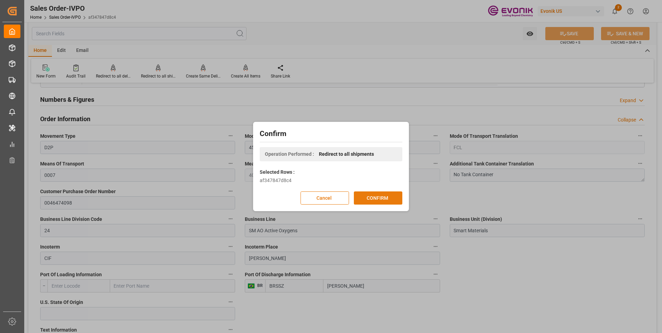 This screenshot has height=333, width=662. Describe the element at coordinates (289, 154) in the screenshot. I see `span: Operation Performed :` at that location.